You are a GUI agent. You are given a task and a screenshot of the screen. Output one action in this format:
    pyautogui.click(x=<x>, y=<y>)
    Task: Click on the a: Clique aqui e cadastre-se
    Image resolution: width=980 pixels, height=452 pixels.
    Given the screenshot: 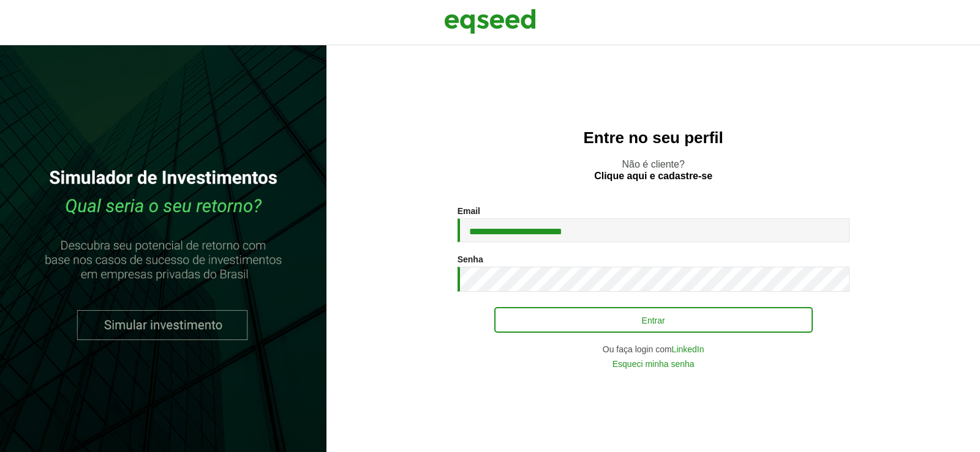 What is the action you would take?
    pyautogui.click(x=653, y=176)
    